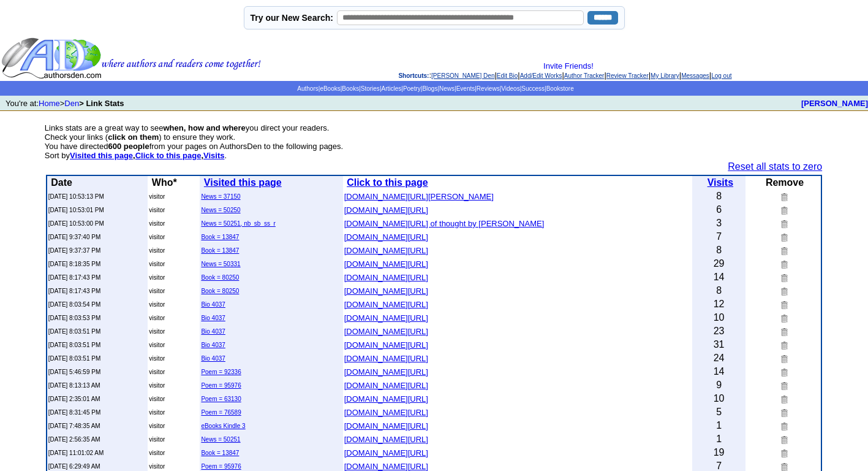 The width and height of the screenshot is (868, 471). I want to click on a: Author Tracker, so click(584, 76).